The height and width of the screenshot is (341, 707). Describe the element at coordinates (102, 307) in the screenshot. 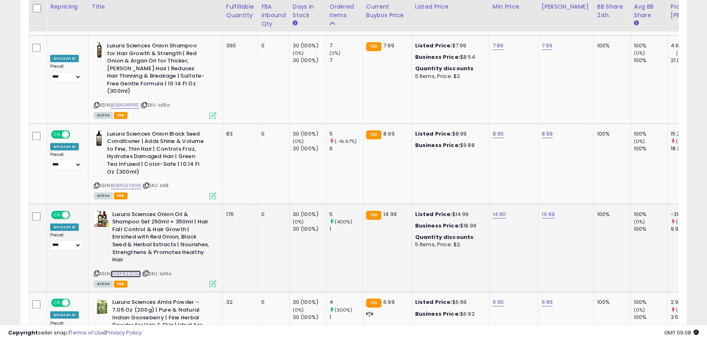

I see `img: 41X7UFibnOL._SL40_.jpg` at that location.